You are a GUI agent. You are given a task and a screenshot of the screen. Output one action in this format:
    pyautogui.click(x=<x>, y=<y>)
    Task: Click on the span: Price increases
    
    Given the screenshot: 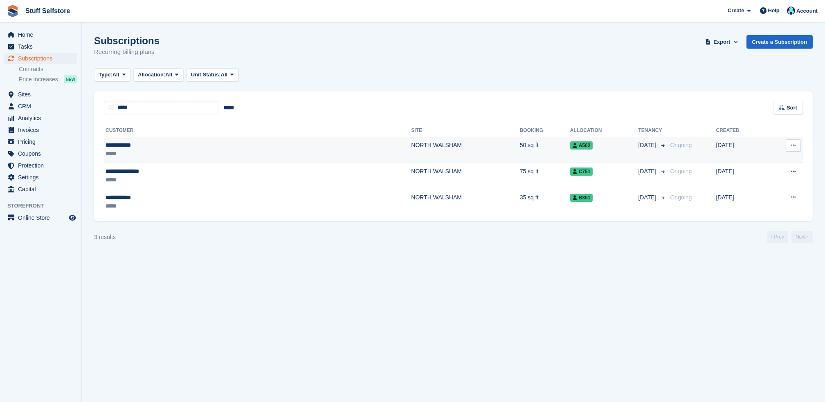 What is the action you would take?
    pyautogui.click(x=38, y=79)
    